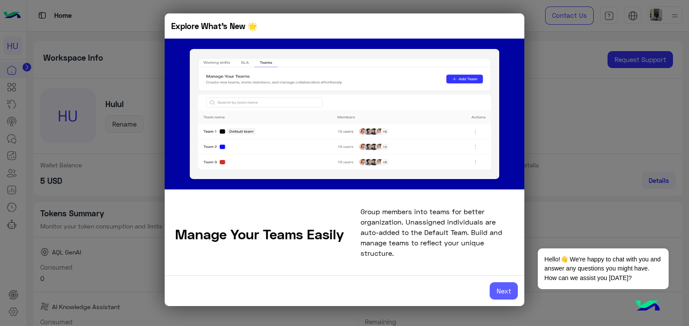  I want to click on p: Group members into teams for better organization. Unassigned individuals are auto-added to the De..., so click(438, 232).